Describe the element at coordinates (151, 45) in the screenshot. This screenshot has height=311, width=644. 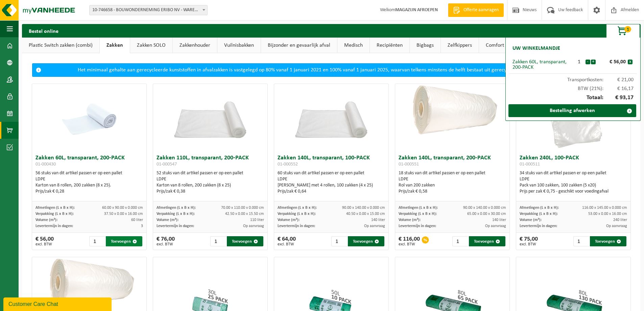
I see `a: Zakken SOLO` at that location.